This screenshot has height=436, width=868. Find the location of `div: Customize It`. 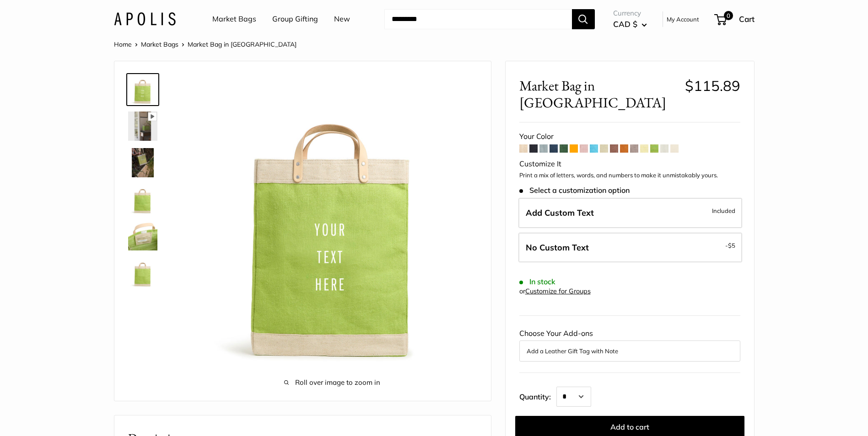

div: Customize It is located at coordinates (629, 164).